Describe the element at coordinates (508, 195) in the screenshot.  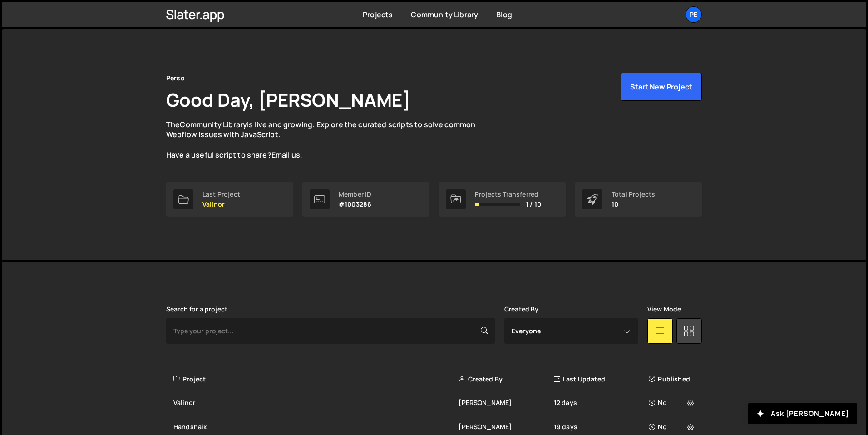
I see `div: Projects Transferred` at that location.